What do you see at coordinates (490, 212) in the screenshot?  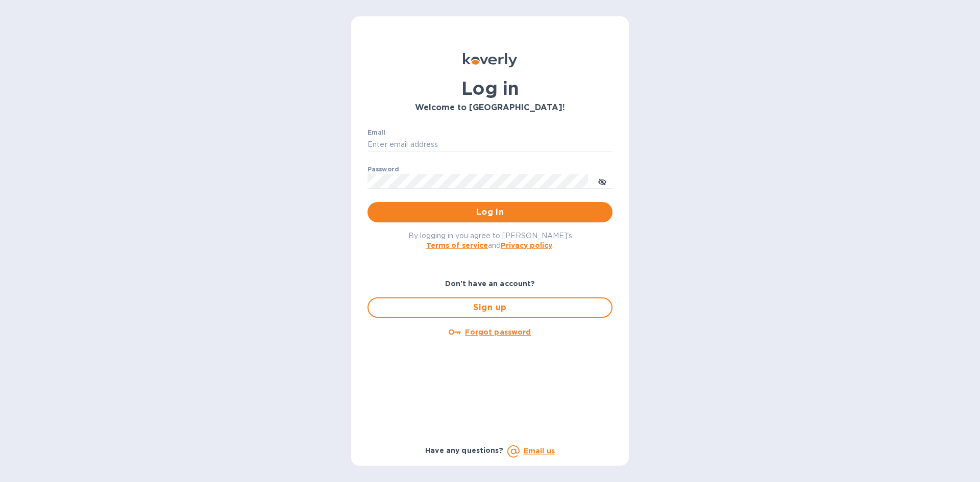 I see `span: Log in` at bounding box center [490, 212].